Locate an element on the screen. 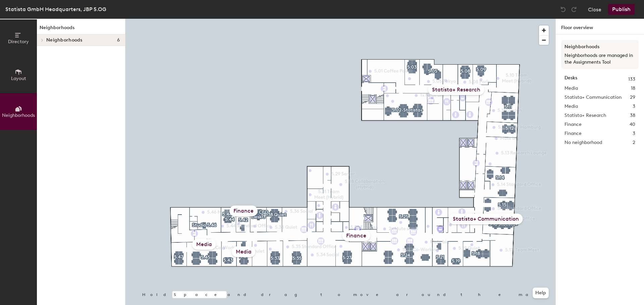 This screenshot has width=644, height=305. span: Statista+ Research is located at coordinates (585, 116).